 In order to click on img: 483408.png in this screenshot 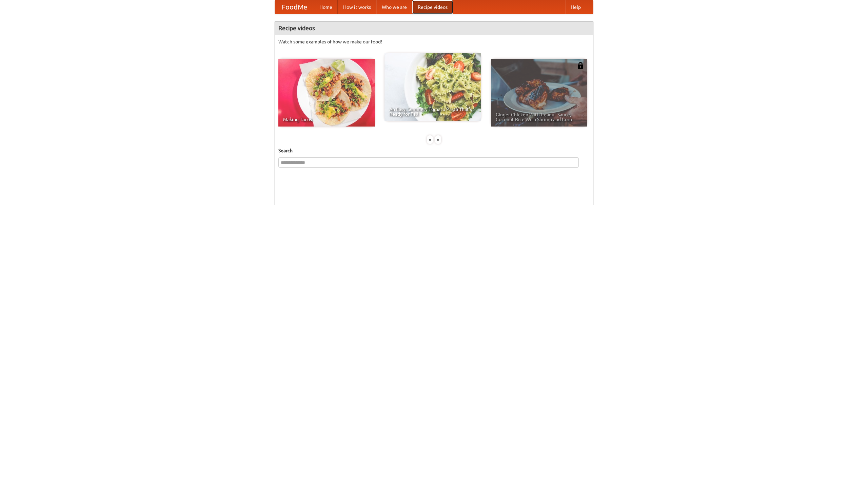, I will do `click(580, 65)`.